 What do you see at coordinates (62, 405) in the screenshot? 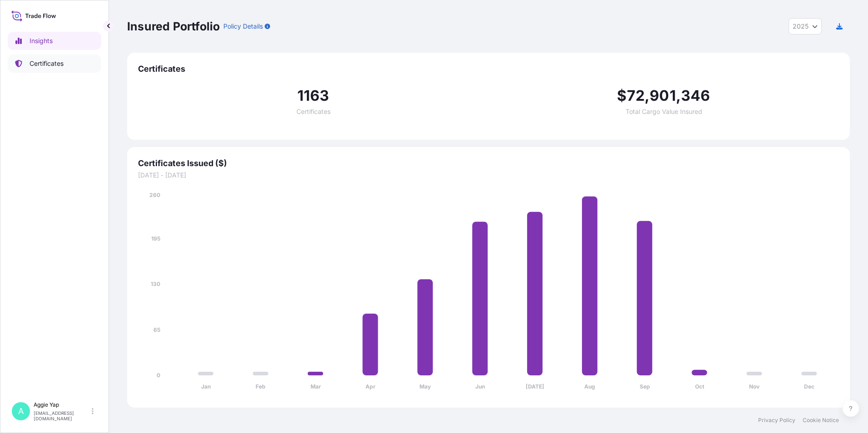
I see `p: Aggie Yap` at bounding box center [62, 405].